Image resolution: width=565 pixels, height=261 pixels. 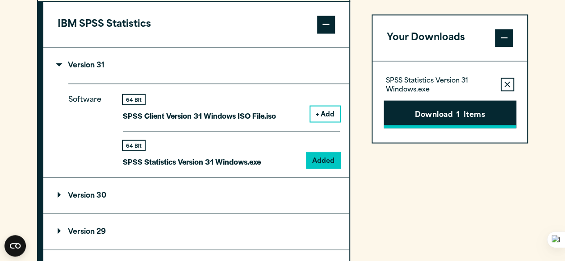 I want to click on p: Software, so click(x=88, y=127).